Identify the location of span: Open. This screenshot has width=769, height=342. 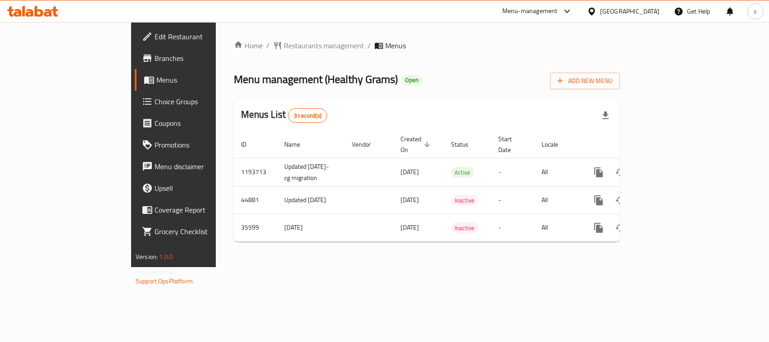
(412, 80).